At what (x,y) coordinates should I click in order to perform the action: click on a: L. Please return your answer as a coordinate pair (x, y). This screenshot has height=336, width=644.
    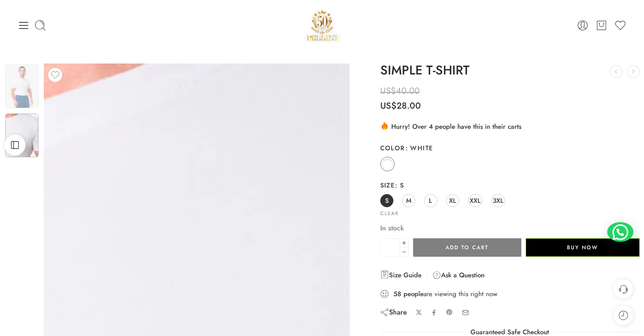
    Looking at the image, I should click on (431, 201).